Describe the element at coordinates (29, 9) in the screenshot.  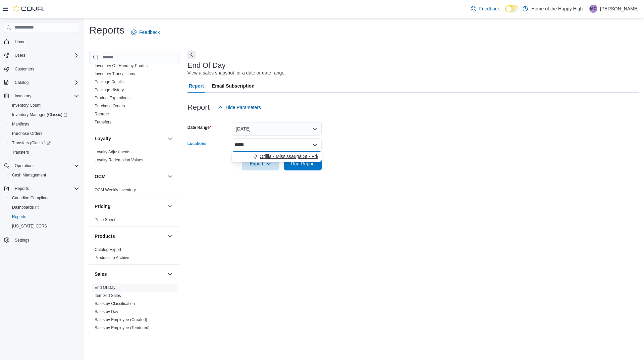
I see `img: Cova` at that location.